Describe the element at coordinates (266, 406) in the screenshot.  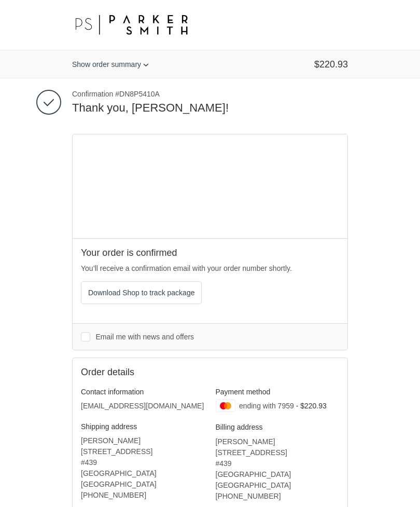
I see `span: ending with 7959` at that location.